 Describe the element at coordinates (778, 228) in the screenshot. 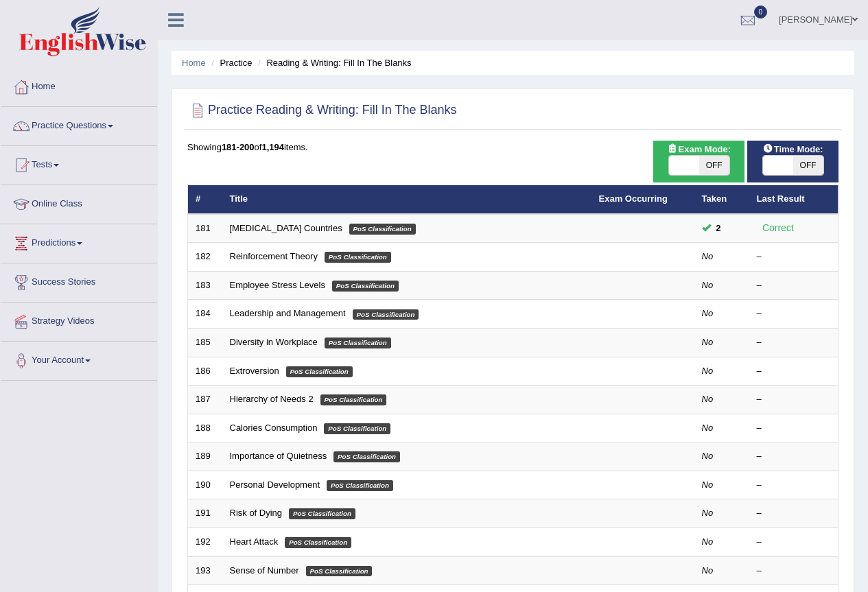

I see `div: Correct` at that location.